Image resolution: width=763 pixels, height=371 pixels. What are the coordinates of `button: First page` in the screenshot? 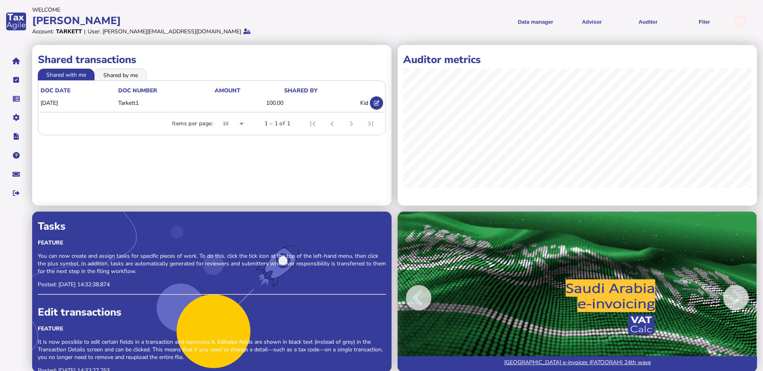 It's located at (313, 124).